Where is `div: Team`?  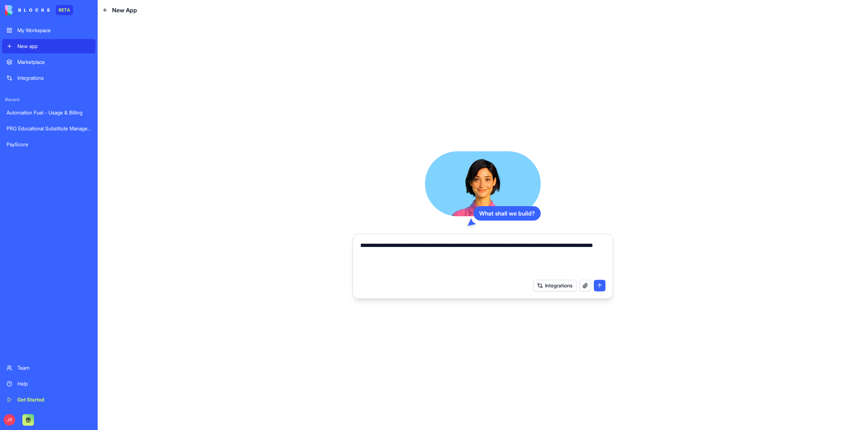 div: Team is located at coordinates (54, 368).